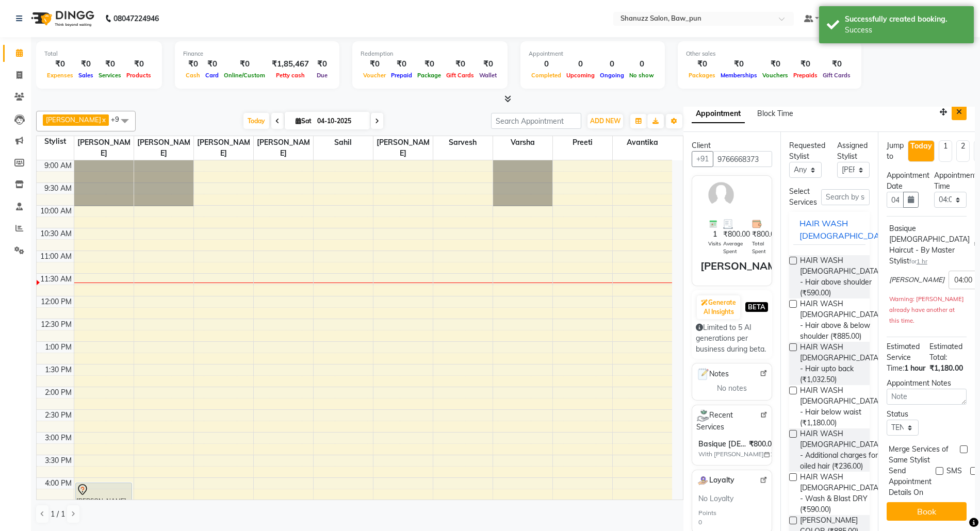 The height and width of the screenshot is (531, 980). I want to click on div: Redemption, so click(429, 53).